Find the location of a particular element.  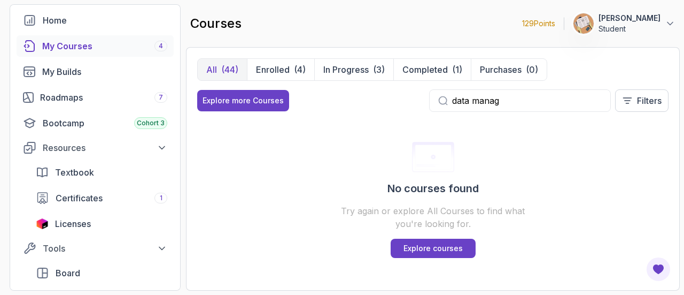

div: Resources is located at coordinates (105, 148).